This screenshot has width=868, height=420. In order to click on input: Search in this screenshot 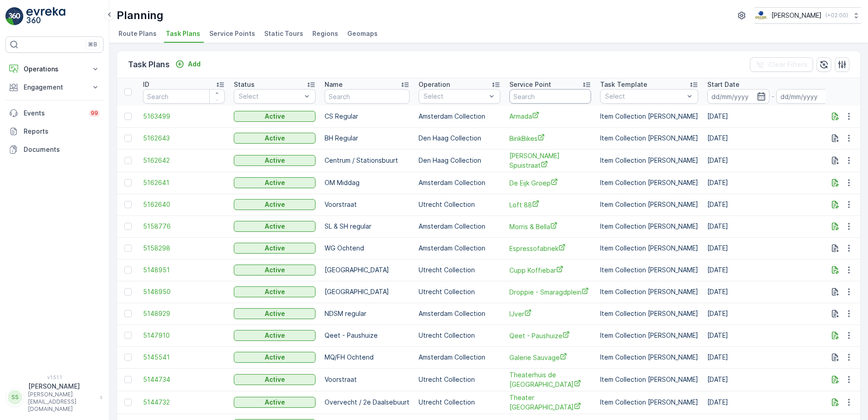, I will do `click(184, 96)`.